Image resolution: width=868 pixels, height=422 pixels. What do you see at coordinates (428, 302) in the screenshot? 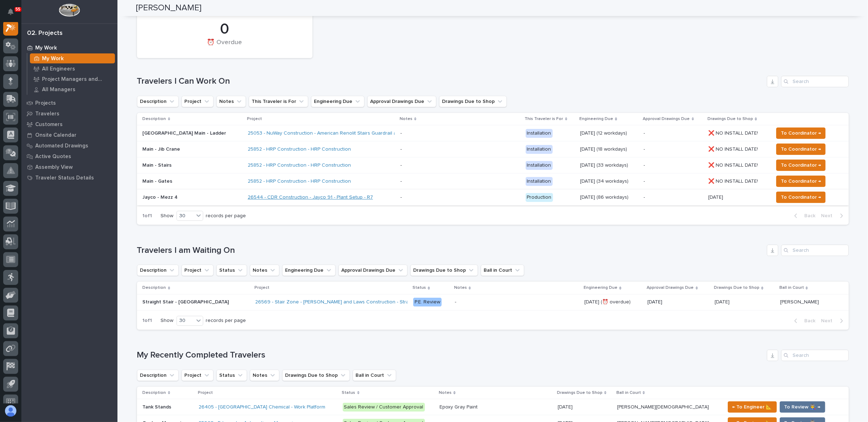
I see `div: P.E. Review` at bounding box center [428, 302].